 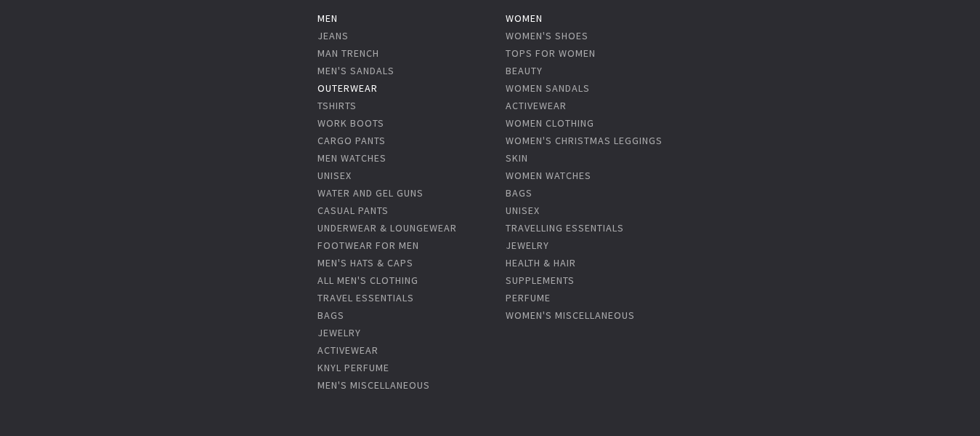 I want to click on a: Men's Miscellaneous, so click(x=374, y=385).